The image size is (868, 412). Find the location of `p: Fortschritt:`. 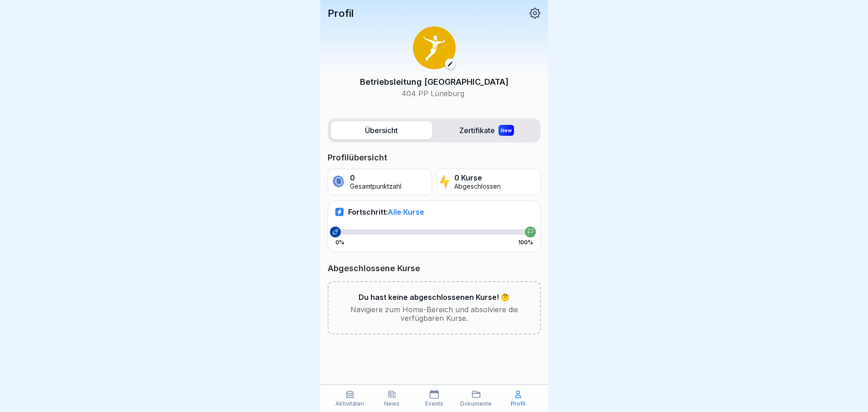

p: Fortschritt: is located at coordinates (386, 212).